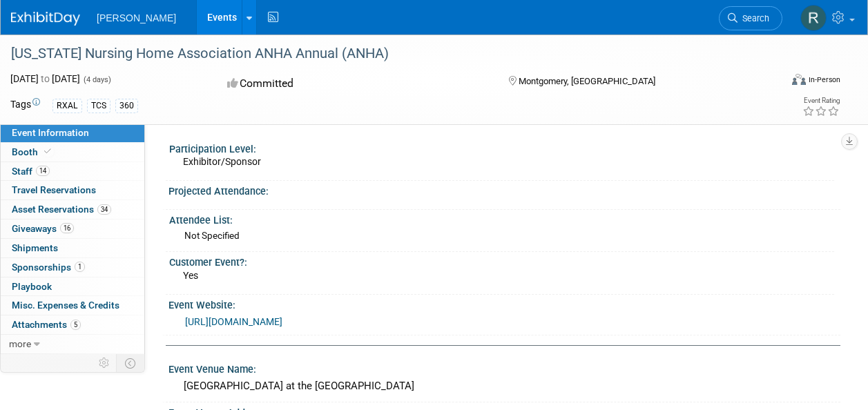 This screenshot has width=868, height=410. Describe the element at coordinates (67, 228) in the screenshot. I see `span: 16` at that location.